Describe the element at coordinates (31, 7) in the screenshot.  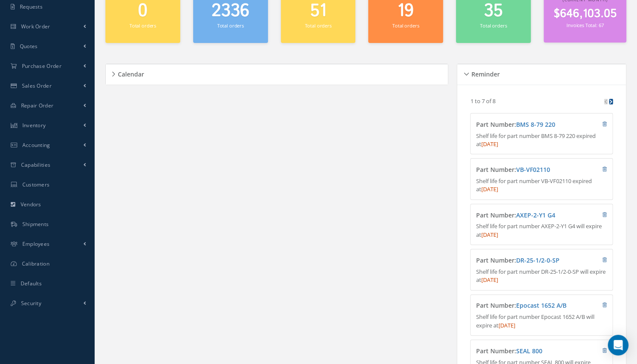
I see `span: Requests` at that location.